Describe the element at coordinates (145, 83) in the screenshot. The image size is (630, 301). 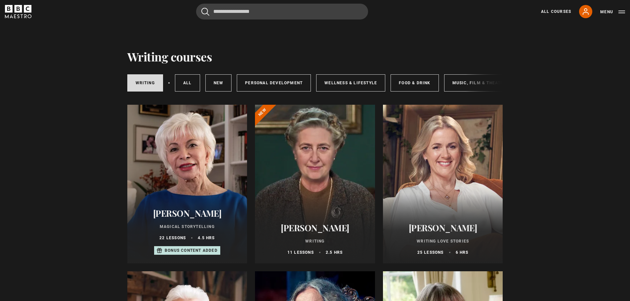
I see `a: Writing` at that location.